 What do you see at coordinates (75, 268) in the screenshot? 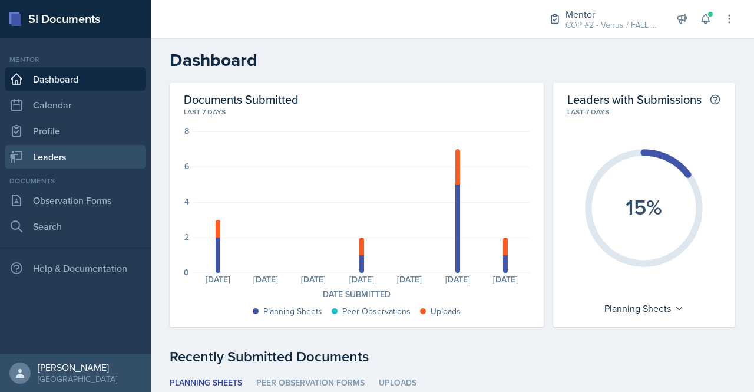
I see `div: Help & Documentation` at bounding box center [75, 268].